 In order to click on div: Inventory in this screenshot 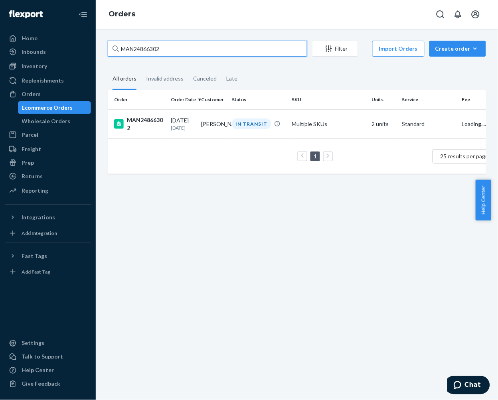, I will do `click(34, 66)`.